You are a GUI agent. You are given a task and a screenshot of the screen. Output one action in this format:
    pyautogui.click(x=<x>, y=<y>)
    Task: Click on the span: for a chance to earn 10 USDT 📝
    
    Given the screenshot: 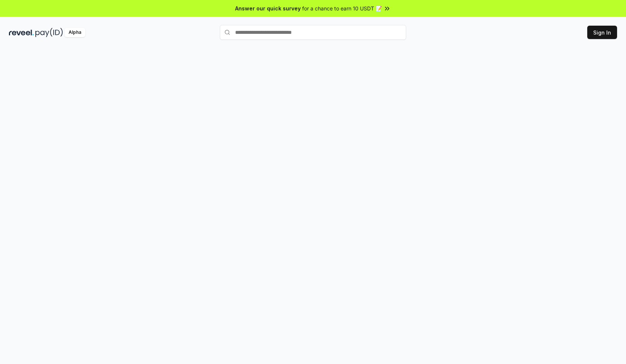 What is the action you would take?
    pyautogui.click(x=342, y=9)
    